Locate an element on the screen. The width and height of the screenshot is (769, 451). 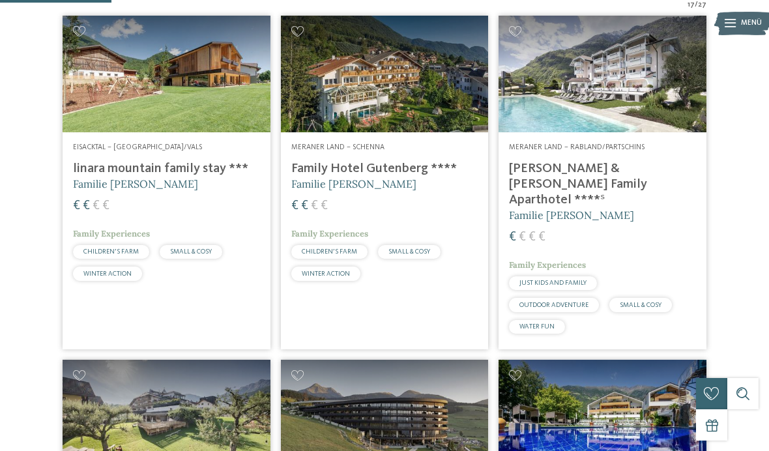
span: JUST KIDS AND FAMILY is located at coordinates (553, 283).